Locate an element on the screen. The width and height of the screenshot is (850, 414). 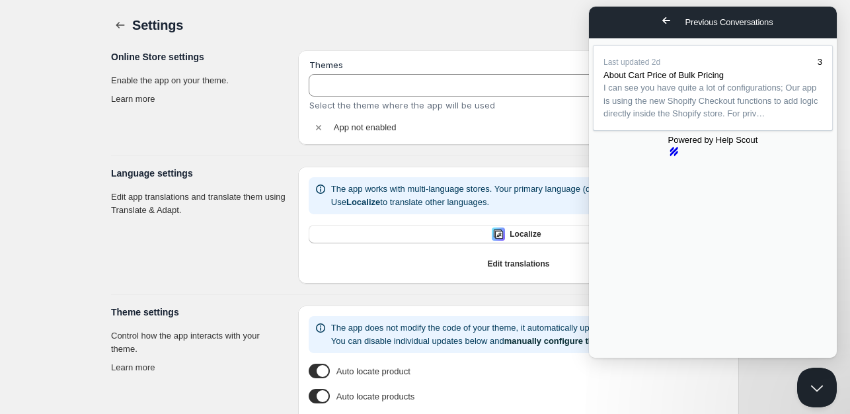
label: Themes is located at coordinates (326, 65).